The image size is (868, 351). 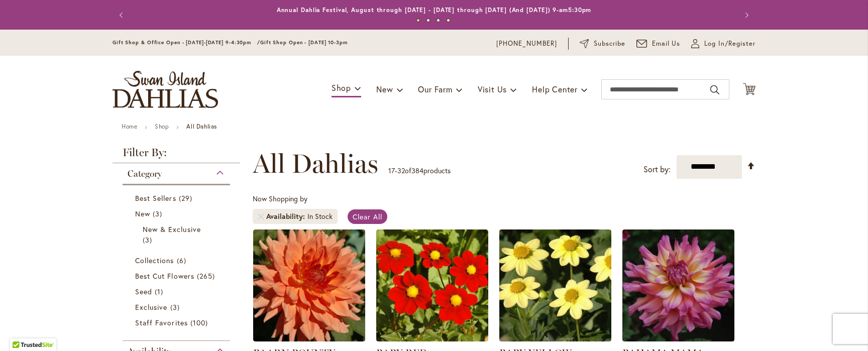 What do you see at coordinates (418, 20) in the screenshot?
I see `button: 1 of 4` at bounding box center [418, 20].